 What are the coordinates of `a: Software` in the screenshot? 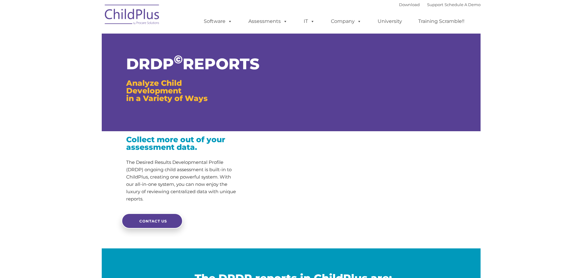 It's located at (218, 21).